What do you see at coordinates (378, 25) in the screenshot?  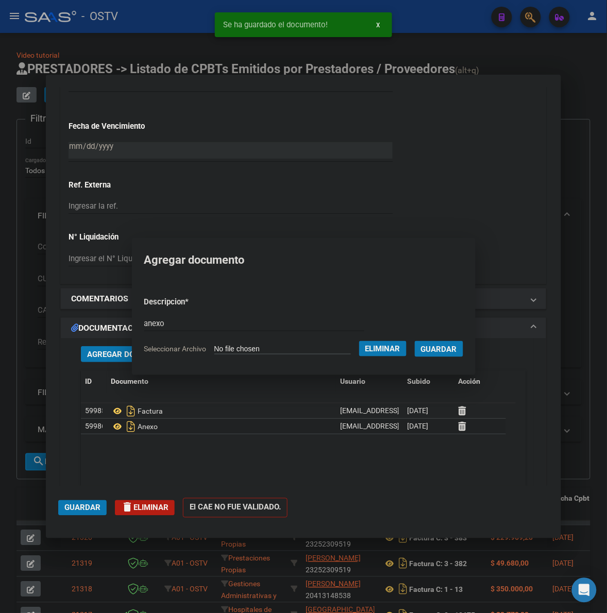 I see `span: x` at bounding box center [378, 25].